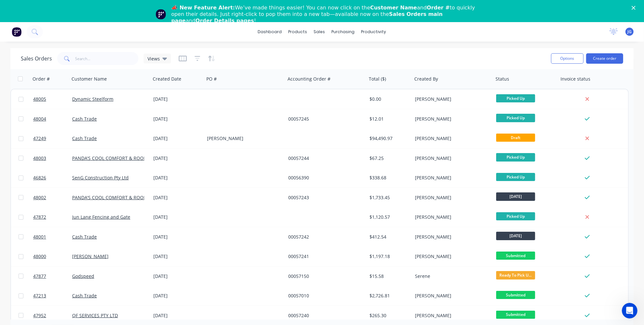 This screenshot has width=644, height=325. I want to click on div: purchasing, so click(343, 32).